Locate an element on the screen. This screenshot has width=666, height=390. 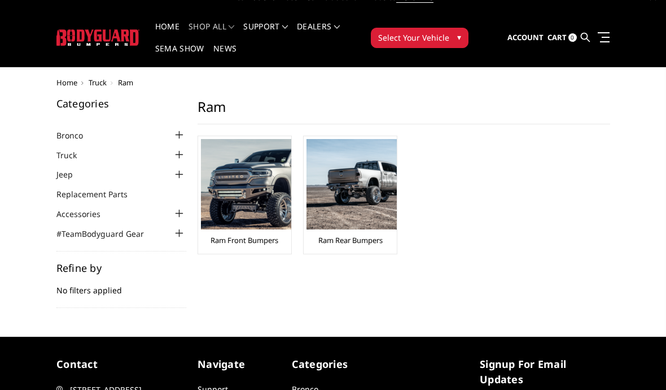
h5: signup for email updates is located at coordinates (545, 372).